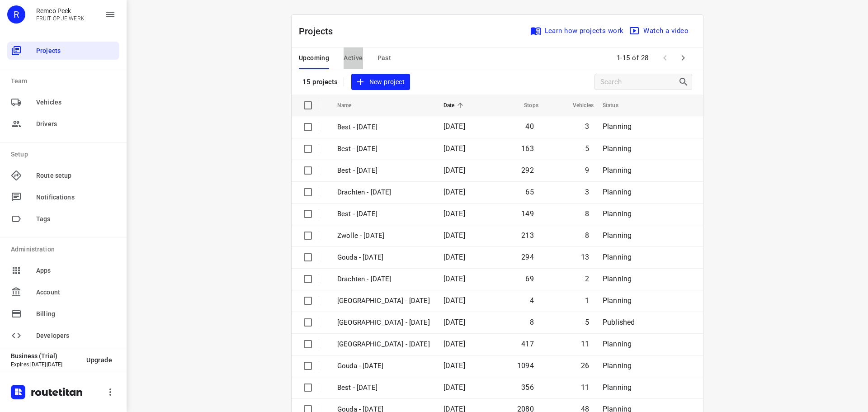 The image size is (868, 412). Describe the element at coordinates (529, 278) in the screenshot. I see `span: 69` at that location.